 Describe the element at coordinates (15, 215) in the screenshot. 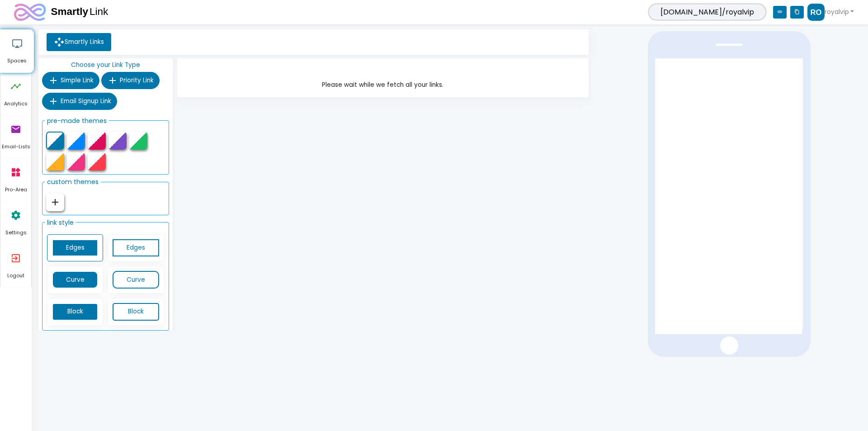

I see `i: settings` at that location.